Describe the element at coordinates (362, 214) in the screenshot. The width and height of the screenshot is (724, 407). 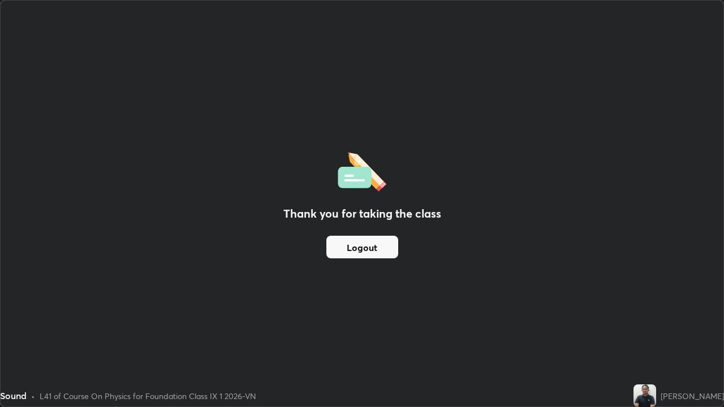
I see `h2: Thank you for taking the class` at that location.